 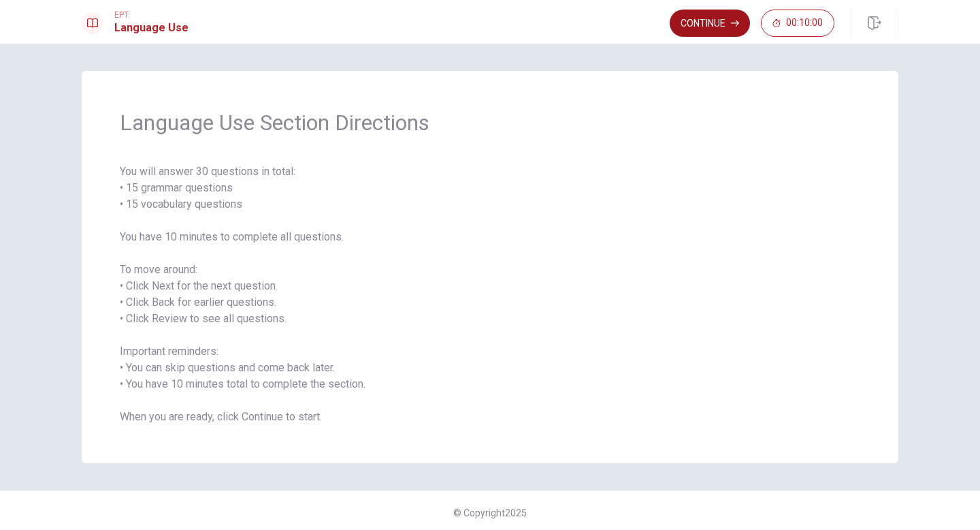 I want to click on button: 00:10:00, so click(x=798, y=23).